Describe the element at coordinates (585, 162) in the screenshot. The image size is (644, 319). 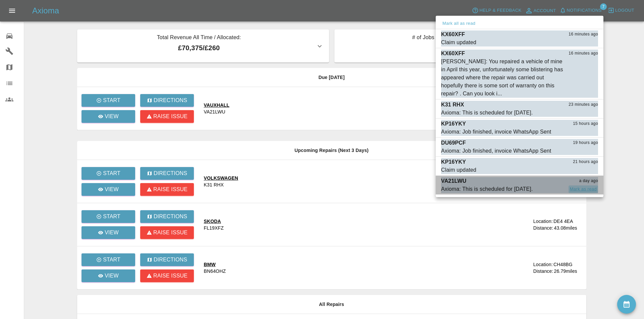
I see `span: 21 hours ago` at that location.